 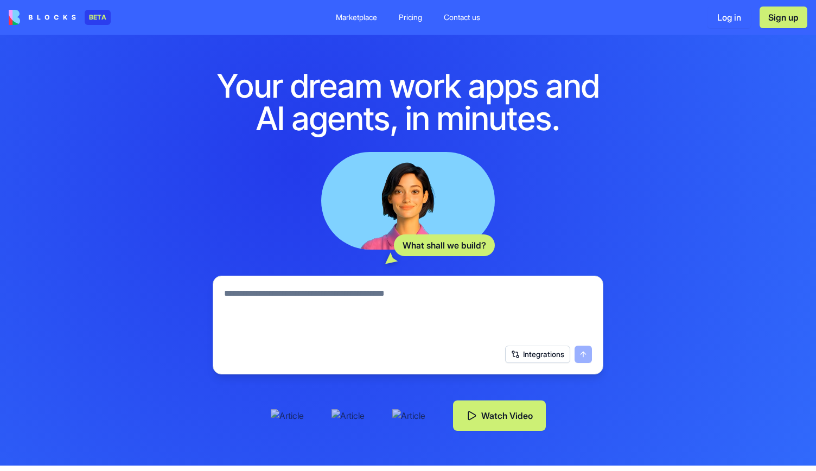 I want to click on button: Log in, so click(x=730, y=17).